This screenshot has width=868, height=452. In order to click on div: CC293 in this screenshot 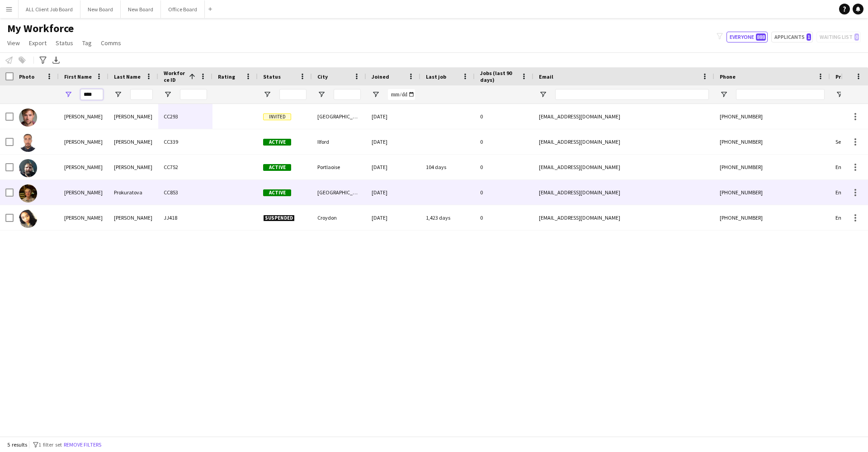, I will do `click(185, 116)`.